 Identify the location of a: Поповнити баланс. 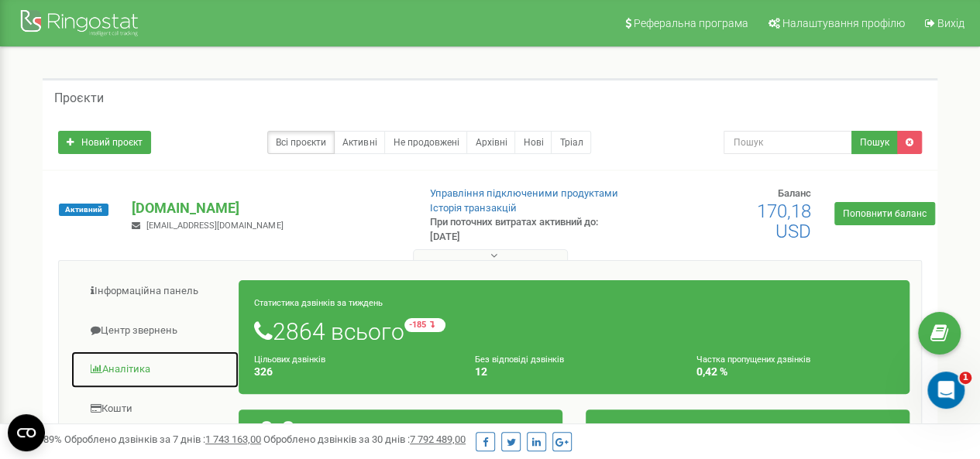
(885, 214).